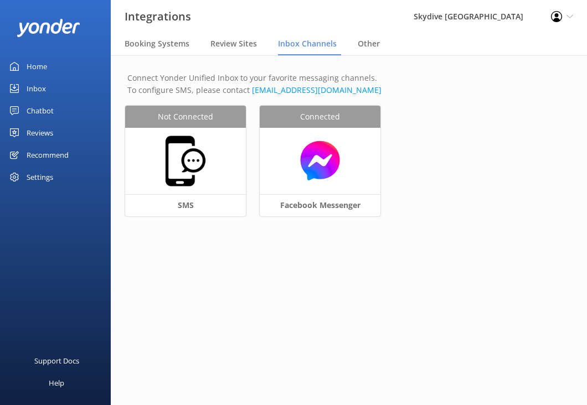  Describe the element at coordinates (40, 133) in the screenshot. I see `div: Reviews` at that location.